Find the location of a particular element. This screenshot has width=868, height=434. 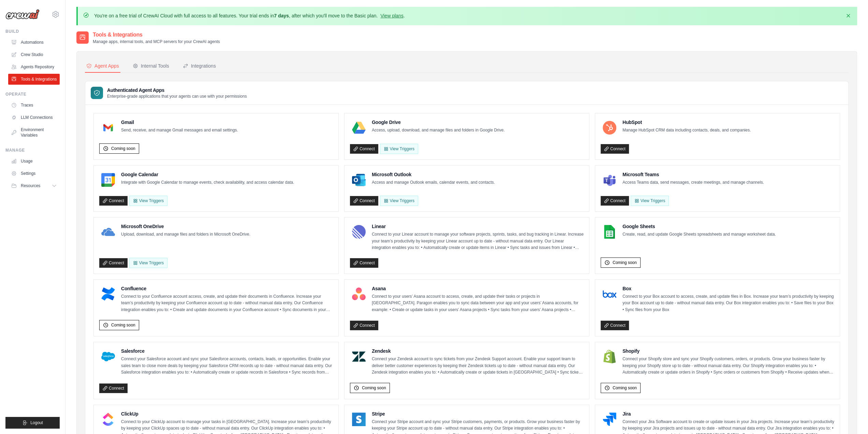

h4: Google Sheets is located at coordinates (699, 226).